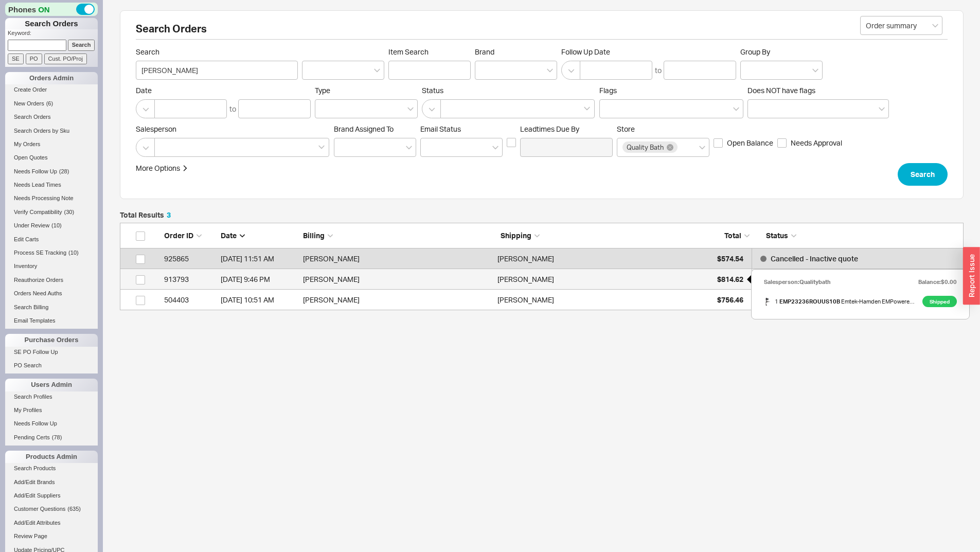 The image size is (980, 552). What do you see at coordinates (51, 280) in the screenshot?
I see `a: Reauthorize Orders` at bounding box center [51, 280].